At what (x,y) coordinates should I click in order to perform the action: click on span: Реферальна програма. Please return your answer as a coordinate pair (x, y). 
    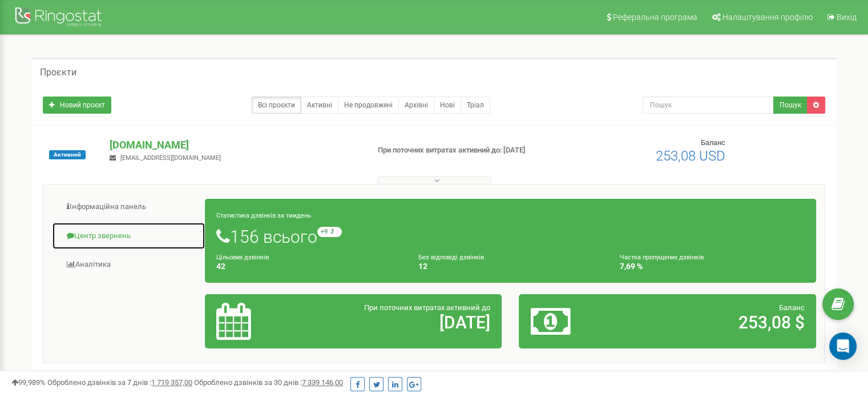
    Looking at the image, I should click on (655, 17).